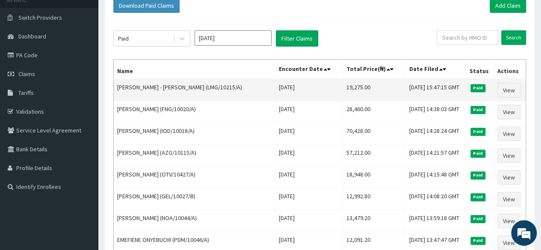  I want to click on td: 13,479.20, so click(374, 221).